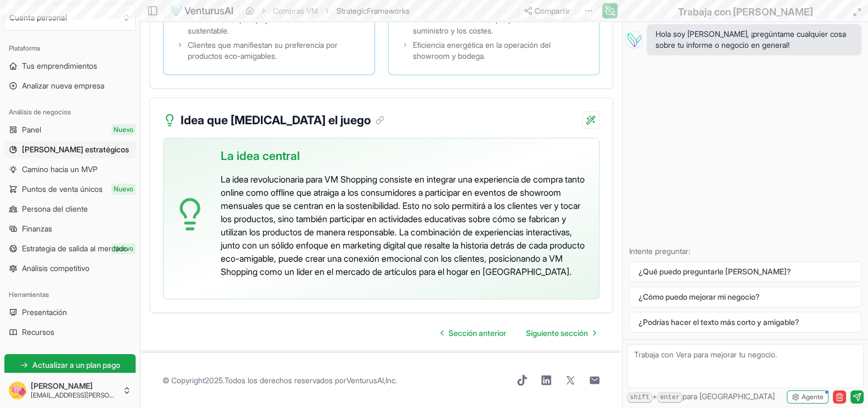  What do you see at coordinates (719, 322) in the screenshot?
I see `font: ¿Podrías hacer el texto más corto y amigable?` at bounding box center [719, 322].